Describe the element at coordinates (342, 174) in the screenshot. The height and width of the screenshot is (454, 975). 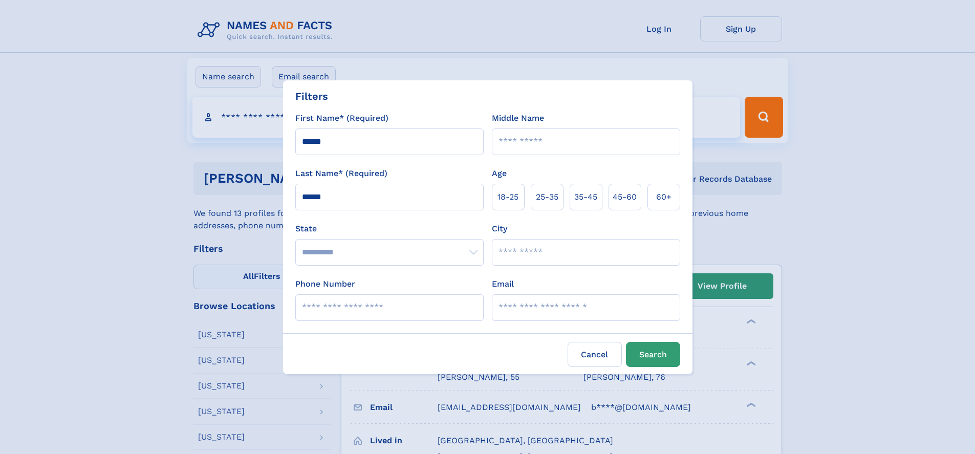
I see `label: Last Name* (Required)` at that location.